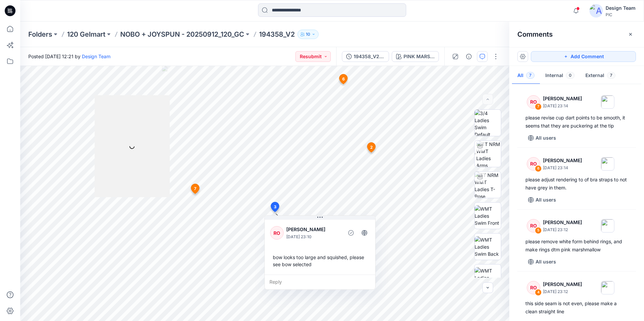 The image size is (644, 321). What do you see at coordinates (488, 277) in the screenshot?
I see `img: WMT Ladies Swim Left` at bounding box center [488, 277].